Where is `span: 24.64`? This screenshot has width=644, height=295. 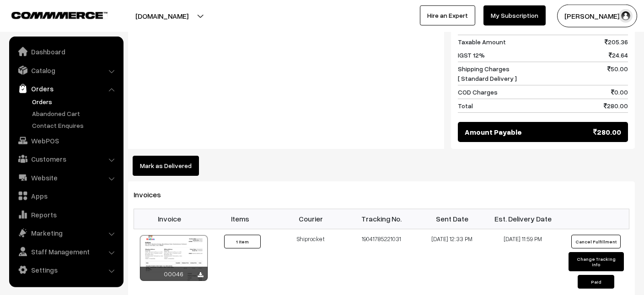
span: 24.64 is located at coordinates (619, 54).